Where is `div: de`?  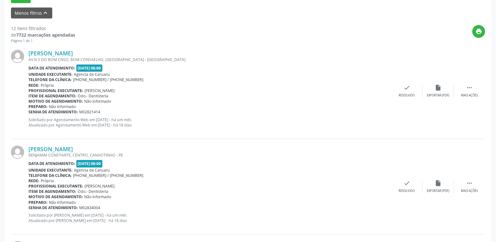 div: de is located at coordinates (43, 35).